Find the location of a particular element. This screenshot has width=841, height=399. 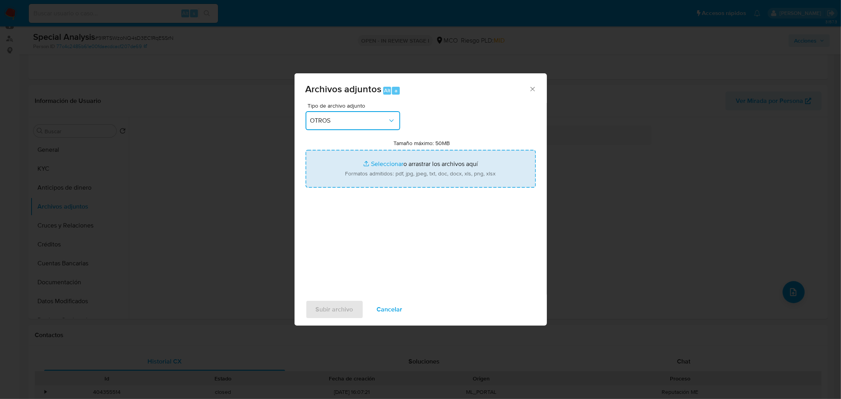

span: Tipo de archivo adjunto is located at coordinates (355, 106).